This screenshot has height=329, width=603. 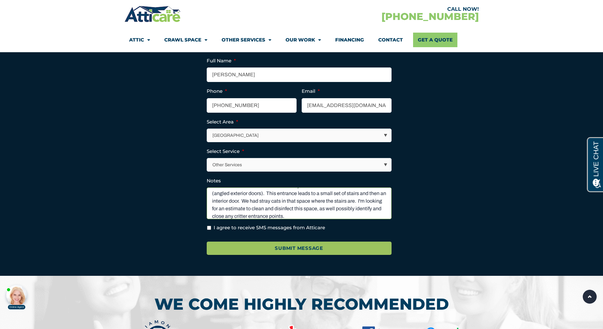 What do you see at coordinates (311, 91) in the screenshot?
I see `label: Email` at bounding box center [311, 91].